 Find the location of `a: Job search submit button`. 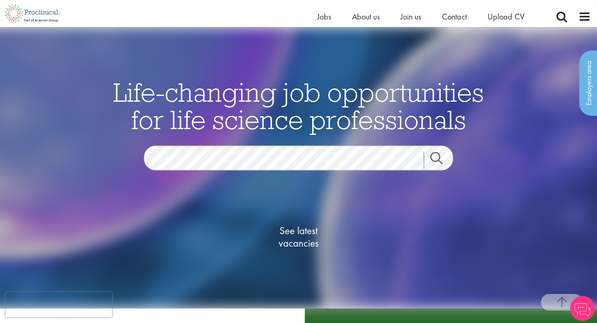

a: Job search submit button is located at coordinates (442, 160).